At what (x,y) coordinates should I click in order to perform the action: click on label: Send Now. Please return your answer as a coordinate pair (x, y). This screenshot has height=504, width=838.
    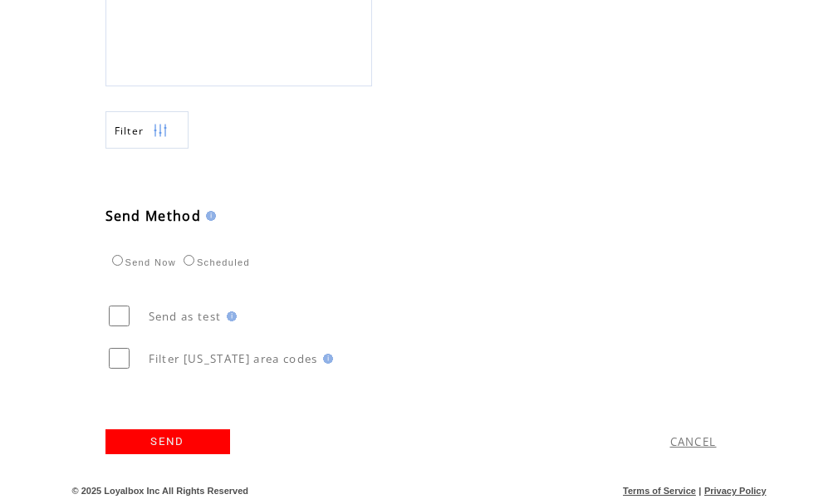
    Looking at the image, I should click on (142, 262).